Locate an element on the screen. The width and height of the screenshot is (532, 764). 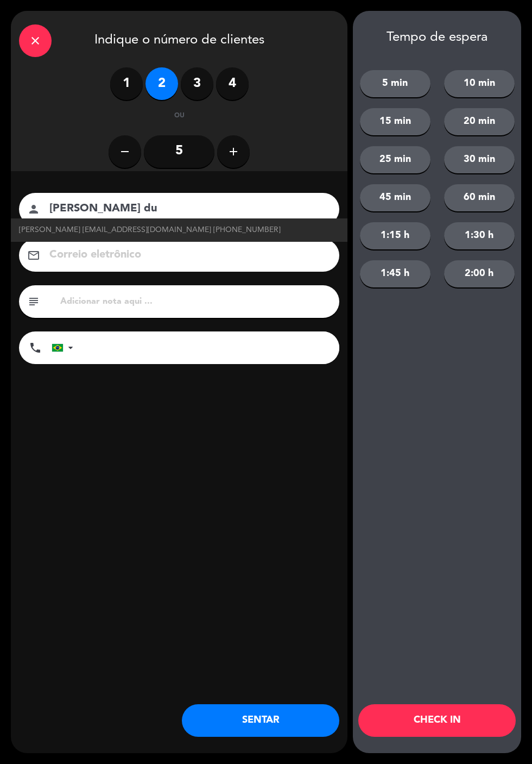
button: 25 min is located at coordinates (396, 159).